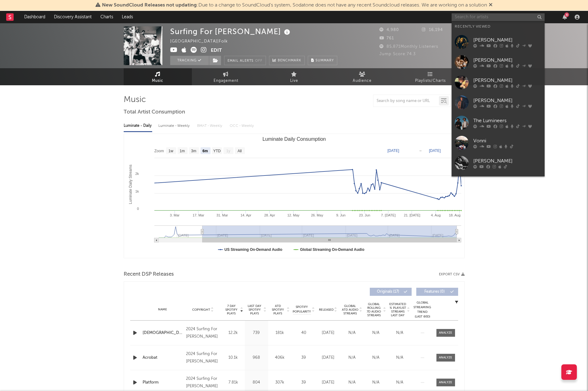 The image size is (588, 391). I want to click on button: Edit, so click(216, 51).